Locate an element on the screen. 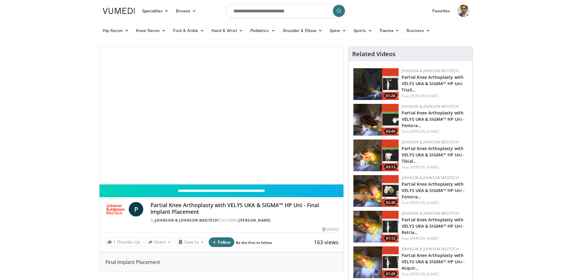 The image size is (572, 279). a: Sports is located at coordinates (363, 30).